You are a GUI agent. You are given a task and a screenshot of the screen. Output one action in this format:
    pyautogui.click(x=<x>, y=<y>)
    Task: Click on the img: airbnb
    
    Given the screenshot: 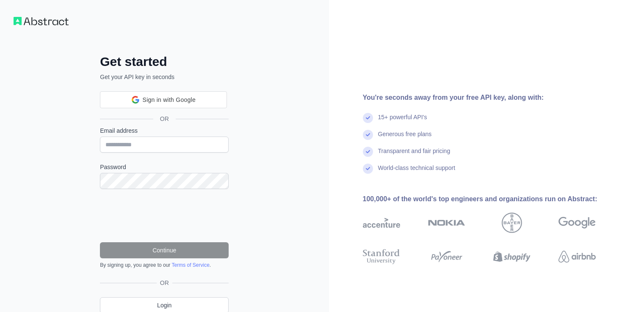 What is the action you would take?
    pyautogui.click(x=577, y=257)
    